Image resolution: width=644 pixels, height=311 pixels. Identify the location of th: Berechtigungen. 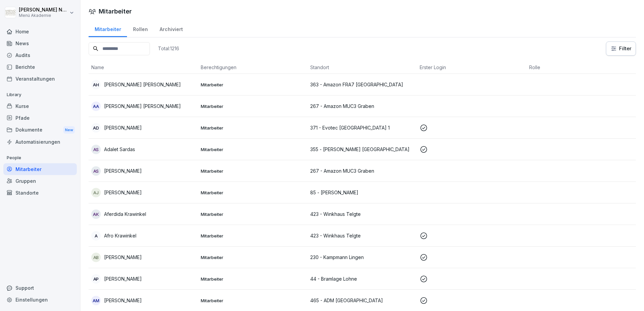
(252, 67).